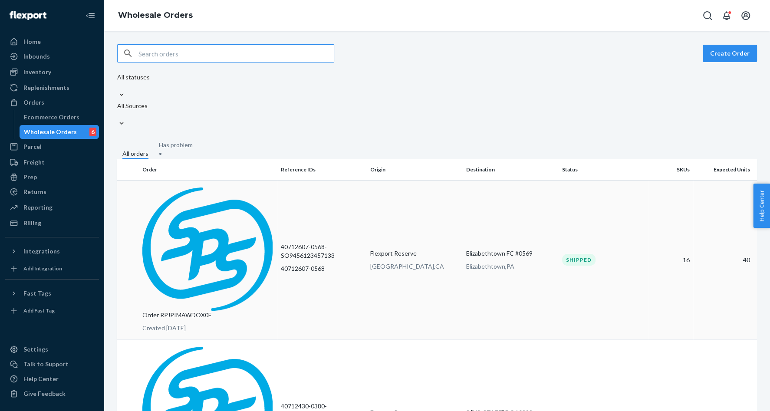 The image size is (770, 411). Describe the element at coordinates (510, 253) in the screenshot. I see `p: Elizabethtown FC #0569` at that location.